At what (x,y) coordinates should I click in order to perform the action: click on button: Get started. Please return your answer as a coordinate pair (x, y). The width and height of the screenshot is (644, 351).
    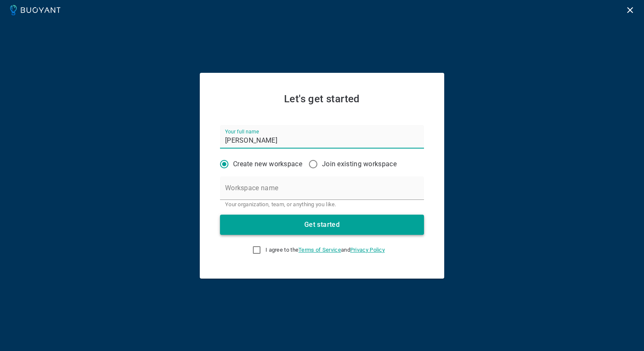
    Looking at the image, I should click on (322, 225).